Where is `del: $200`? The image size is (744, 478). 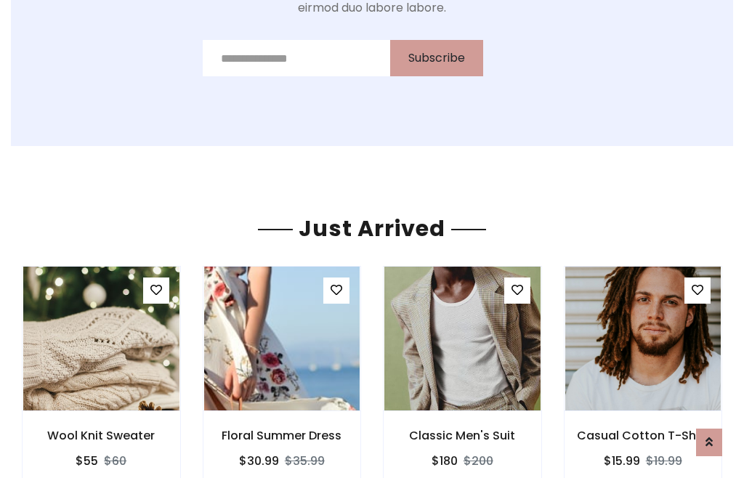
del: $200 is located at coordinates (478, 460).